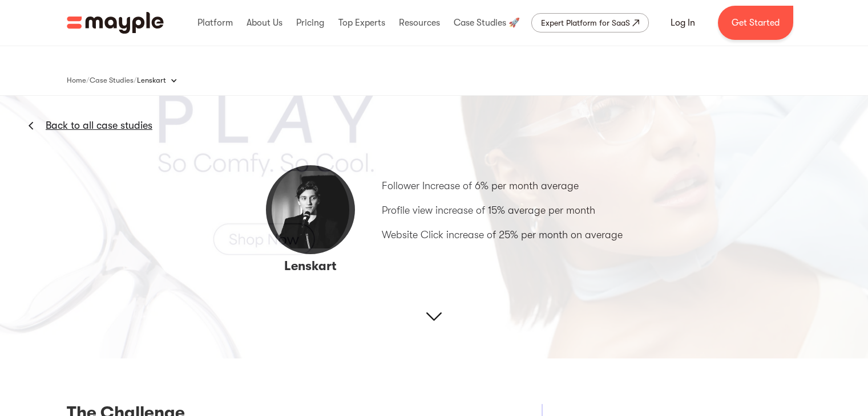  Describe the element at coordinates (264, 23) in the screenshot. I see `div: About Us` at that location.